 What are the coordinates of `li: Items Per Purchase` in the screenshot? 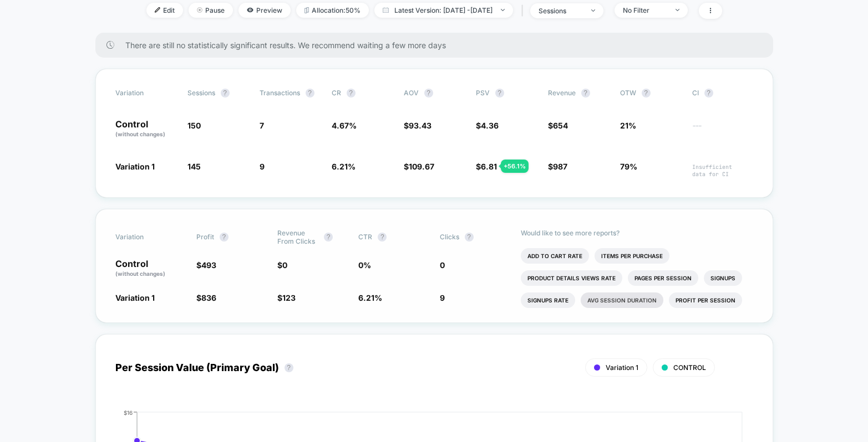 It's located at (632, 256).